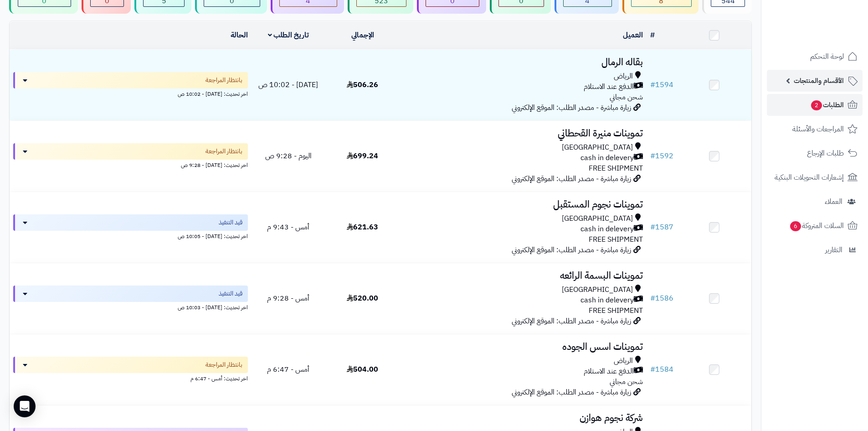  What do you see at coordinates (815, 178) in the screenshot?
I see `a: إشعارات التحويلات البنكية` at bounding box center [815, 178].